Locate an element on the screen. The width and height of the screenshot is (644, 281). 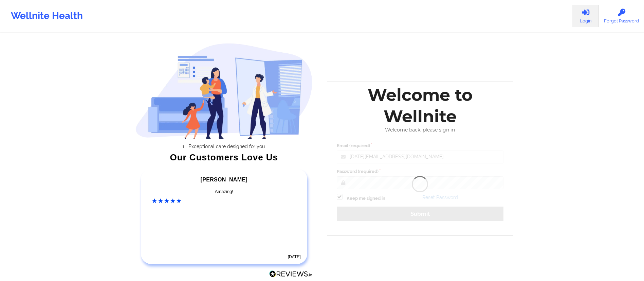
div: Amazing! is located at coordinates (224, 192).